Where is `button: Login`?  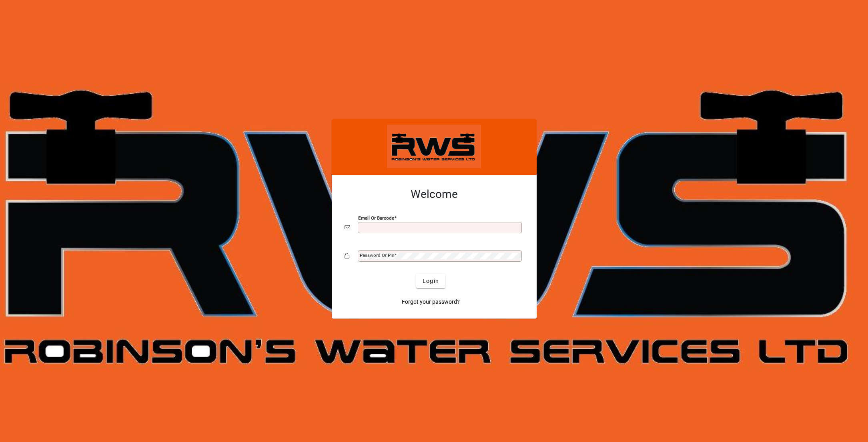
button: Login is located at coordinates (431, 281).